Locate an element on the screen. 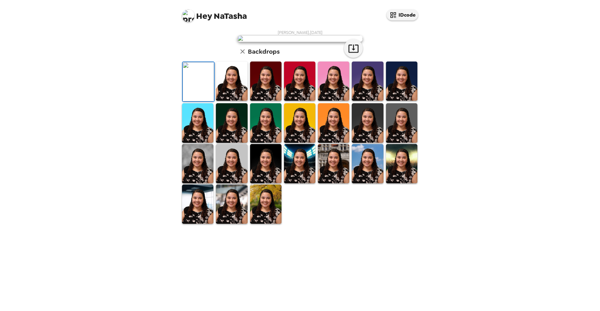 This screenshot has height=311, width=600. img: profile pic is located at coordinates (188, 16).